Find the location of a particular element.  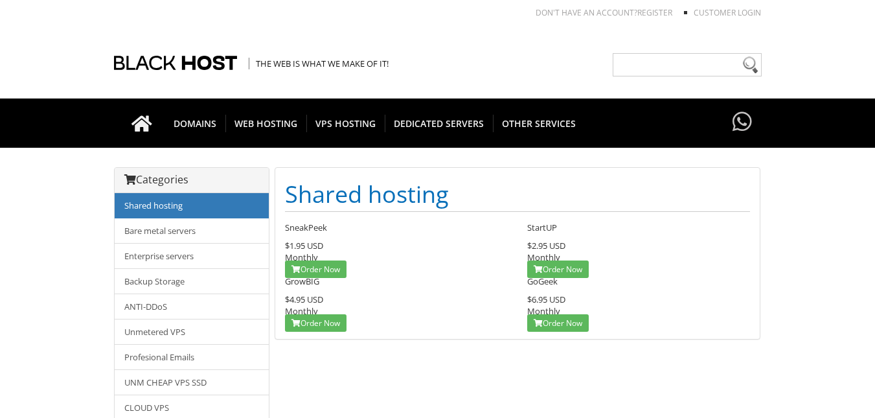

span: GoGeek is located at coordinates (542, 281).